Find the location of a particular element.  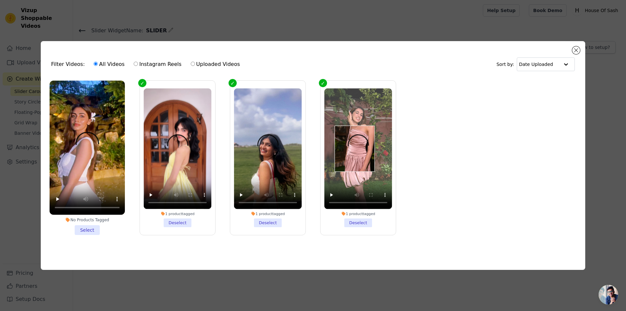

label: Instagram Reels is located at coordinates (157, 64).